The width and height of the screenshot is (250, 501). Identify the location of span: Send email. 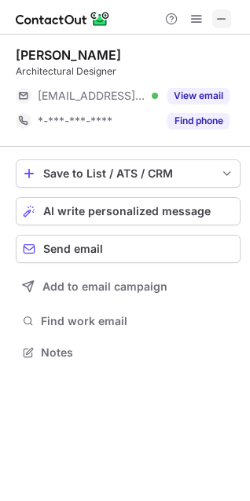
(73, 249).